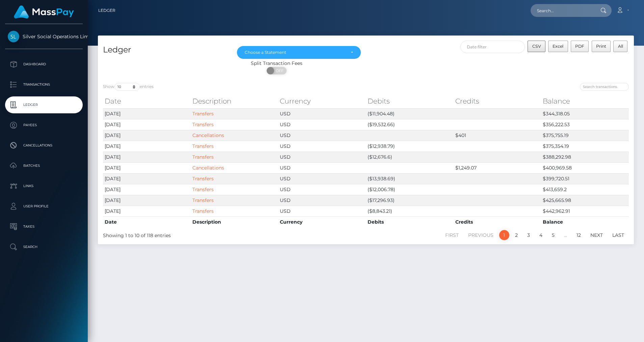 Image resolution: width=644 pixels, height=342 pixels. What do you see at coordinates (517, 235) in the screenshot?
I see `a: 2` at bounding box center [517, 235].